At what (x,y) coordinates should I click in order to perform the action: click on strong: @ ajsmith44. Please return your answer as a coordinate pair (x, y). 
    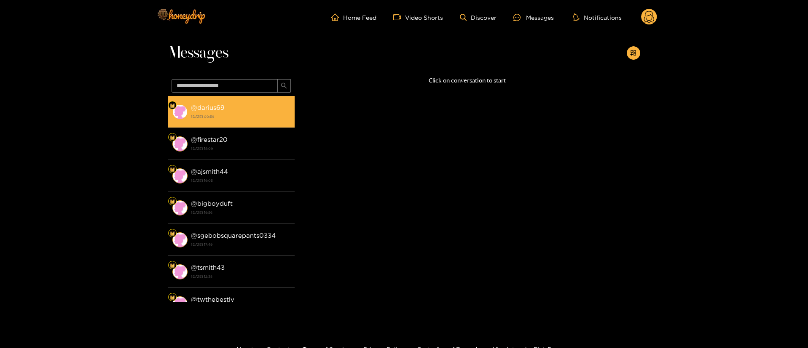
    Looking at the image, I should click on (209, 171).